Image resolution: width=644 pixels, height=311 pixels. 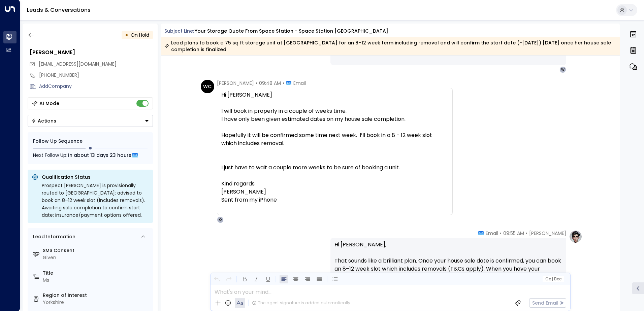 I want to click on a: Leads & Conversations, so click(x=59, y=10).